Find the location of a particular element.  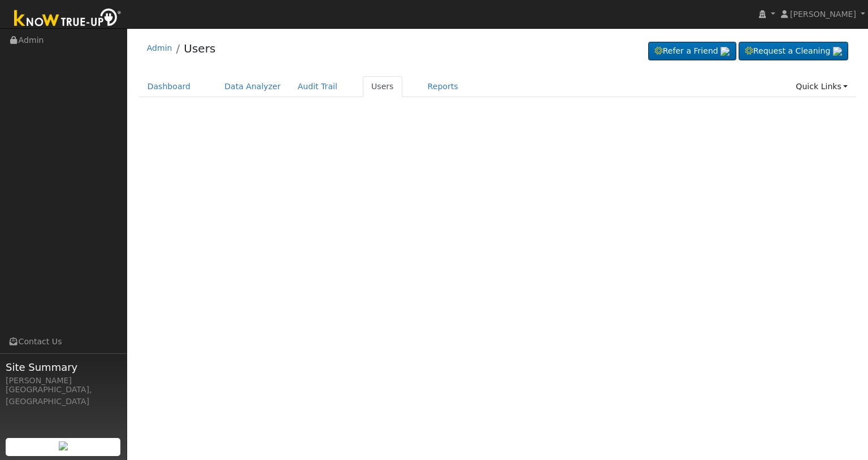

span: Site Summary is located at coordinates (63, 367).